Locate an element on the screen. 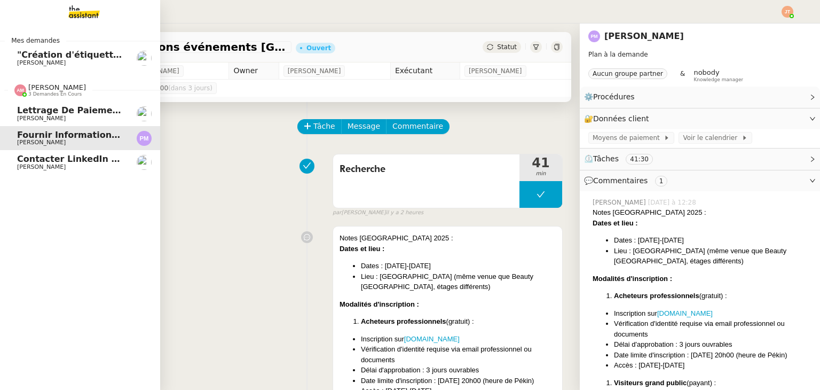  span: Voir le calendrier is located at coordinates (712, 138).